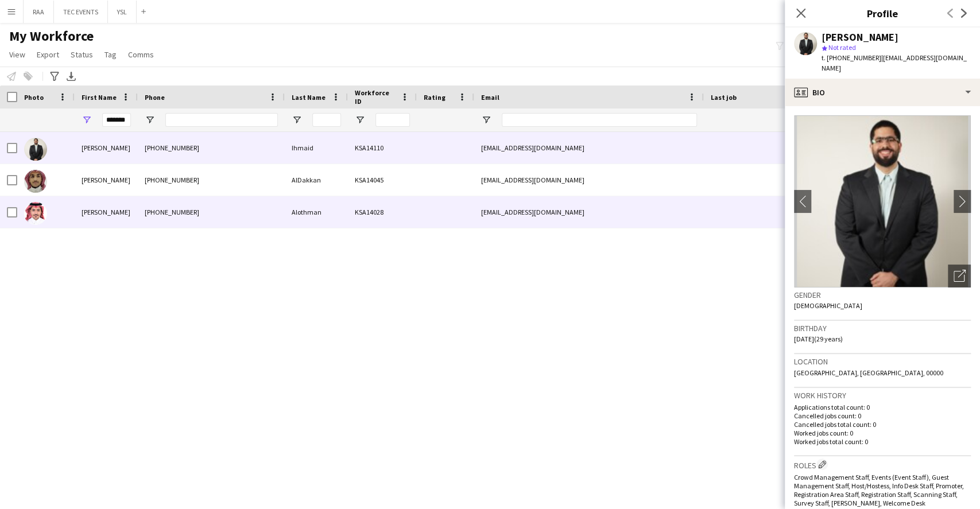  Describe the element at coordinates (375, 97) in the screenshot. I see `span: Workforce ID` at that location.